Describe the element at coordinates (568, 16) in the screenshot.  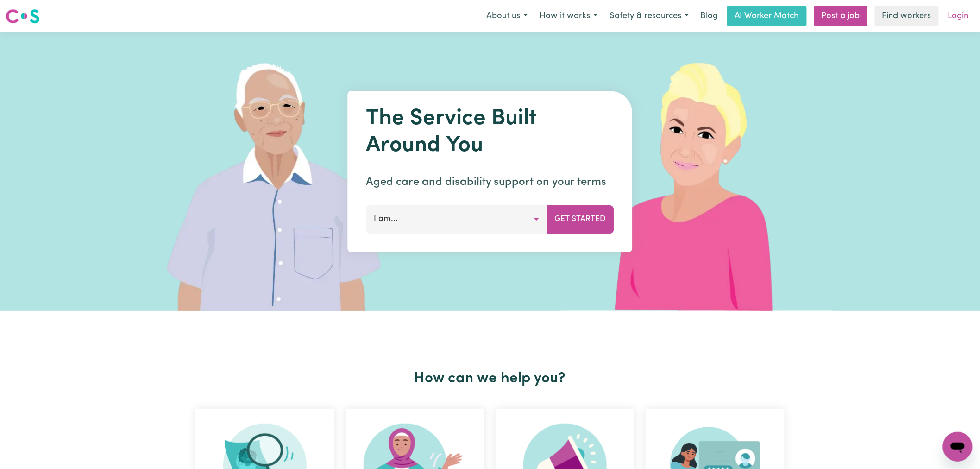
I see `button: How it works` at that location.